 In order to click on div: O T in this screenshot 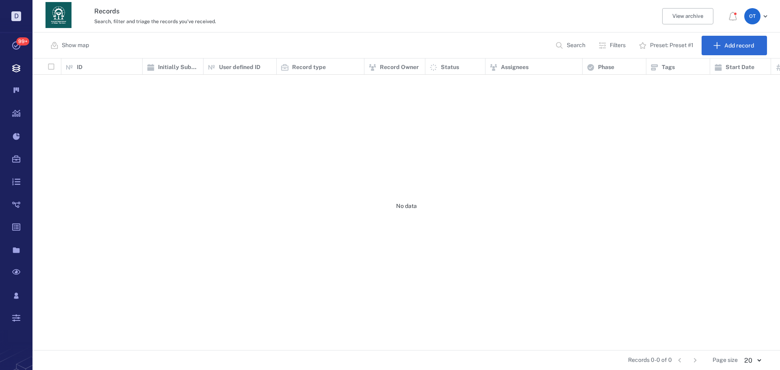, I will do `click(753, 16)`.